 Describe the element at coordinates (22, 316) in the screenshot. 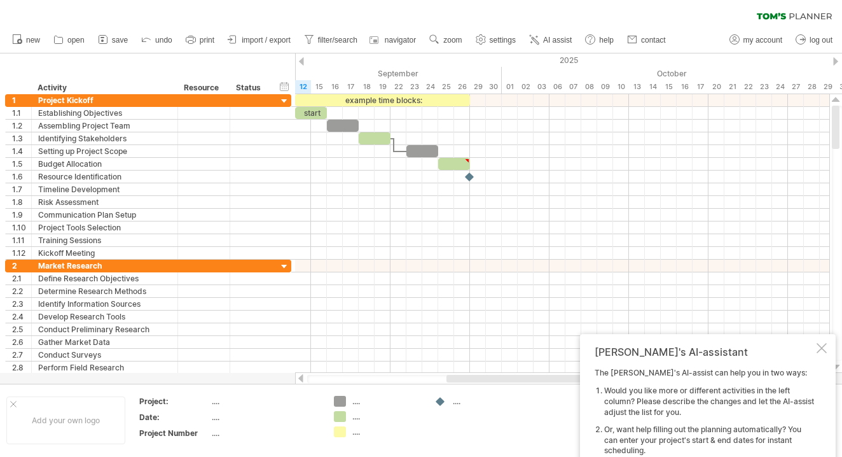

I see `div: 2.4` at that location.